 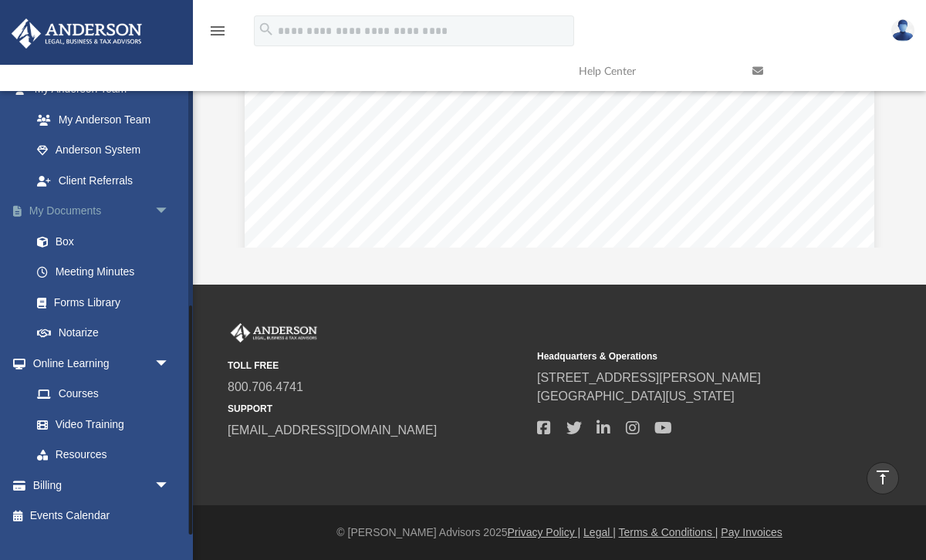 I want to click on a: My Documentsarrow_drop_down, so click(x=101, y=211).